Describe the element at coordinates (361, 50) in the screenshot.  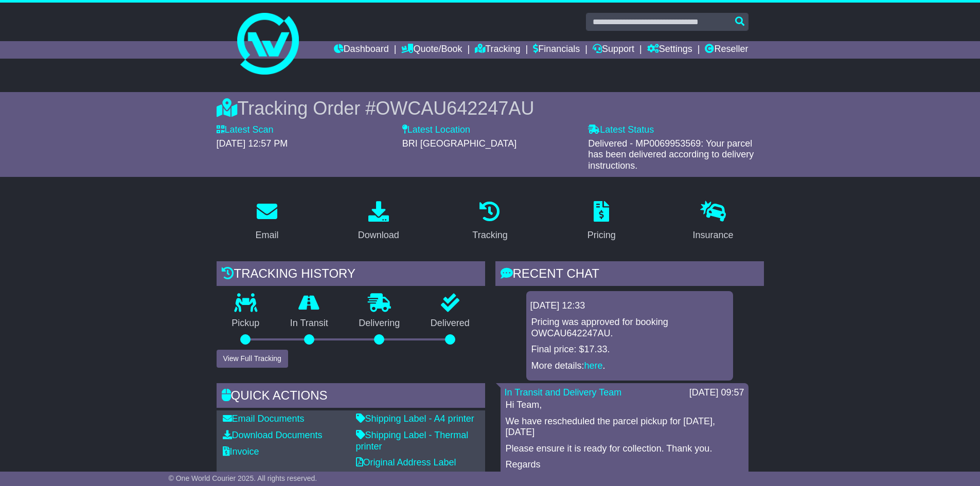
I see `a: Dashboard` at that location.